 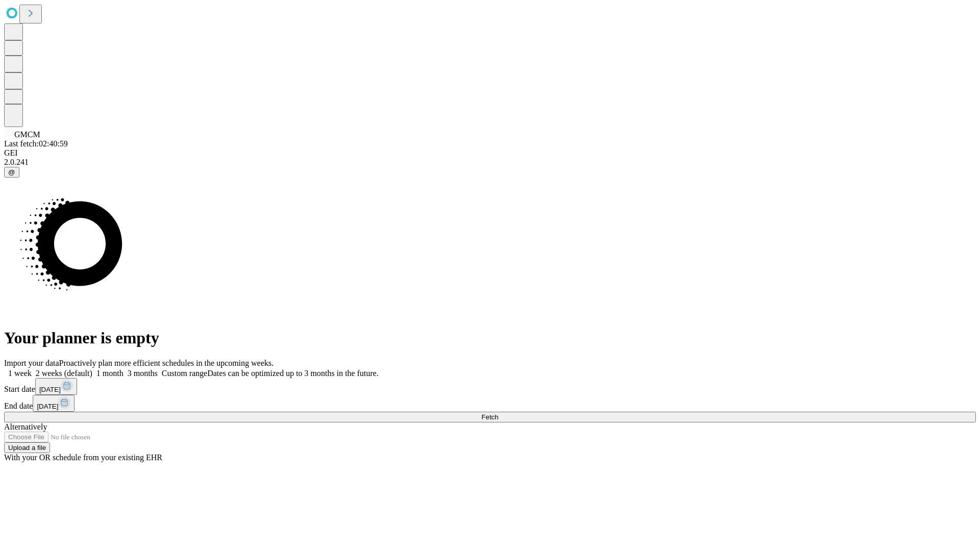 What do you see at coordinates (26, 426) in the screenshot?
I see `span: Alternatively` at bounding box center [26, 426].